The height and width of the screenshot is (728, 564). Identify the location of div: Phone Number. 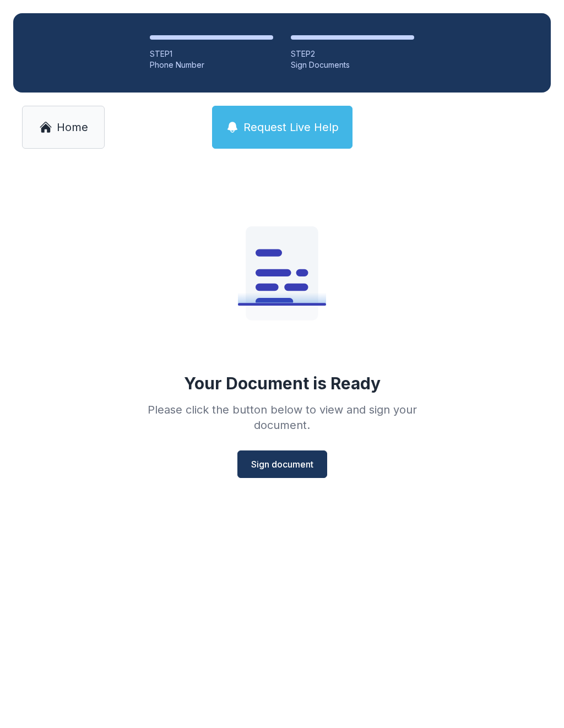
(212, 65).